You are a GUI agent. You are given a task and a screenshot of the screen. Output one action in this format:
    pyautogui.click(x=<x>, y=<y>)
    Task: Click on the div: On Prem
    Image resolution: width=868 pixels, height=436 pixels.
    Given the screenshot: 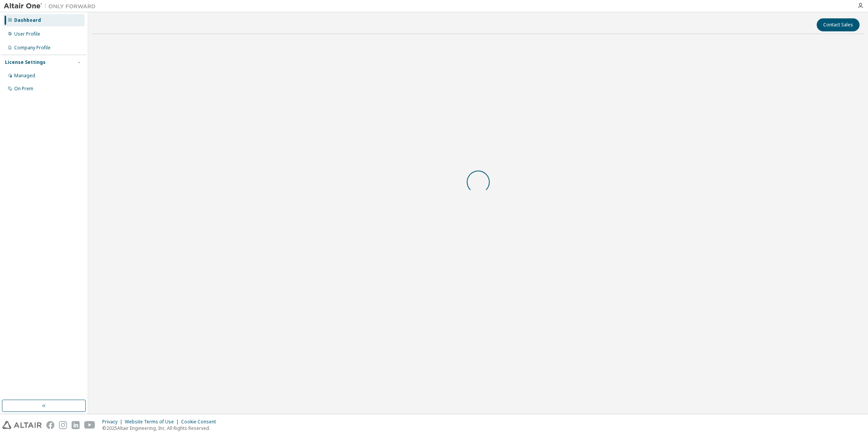 What is the action you would take?
    pyautogui.click(x=23, y=89)
    